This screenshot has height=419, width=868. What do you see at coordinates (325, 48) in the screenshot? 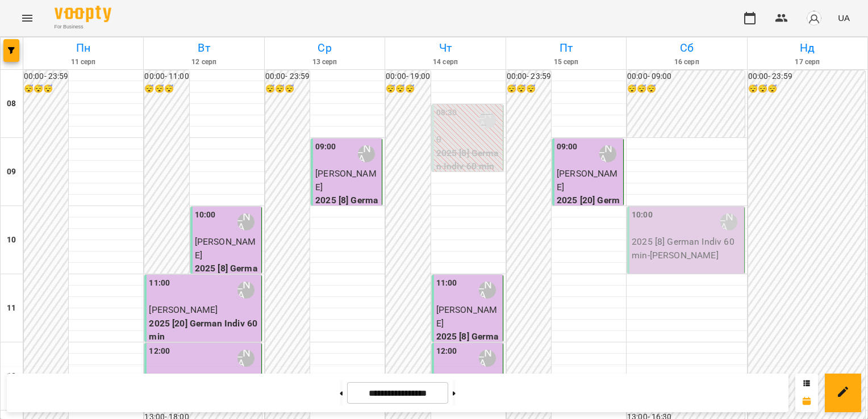
I see `h6: Ср` at bounding box center [325, 48].